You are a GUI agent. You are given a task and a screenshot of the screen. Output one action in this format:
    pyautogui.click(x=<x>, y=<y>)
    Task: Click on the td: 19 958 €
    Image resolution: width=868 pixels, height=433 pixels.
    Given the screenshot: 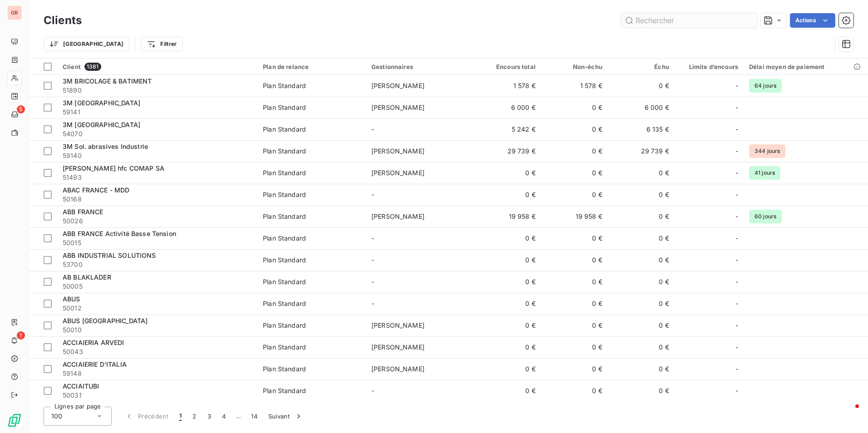 What is the action you would take?
    pyautogui.click(x=507, y=216)
    